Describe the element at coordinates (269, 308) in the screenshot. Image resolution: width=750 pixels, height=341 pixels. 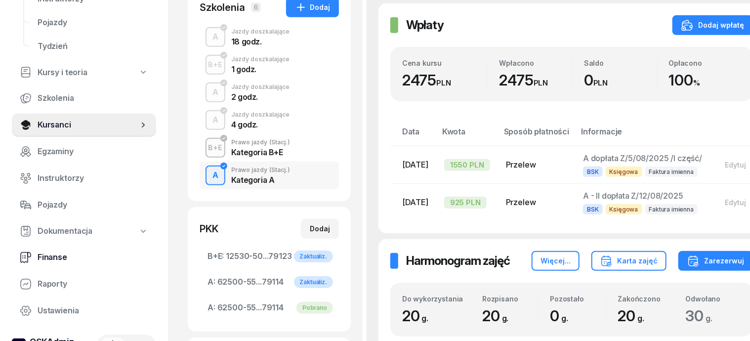
I see `a: A:62500-55...79114Pobrano` at that location.